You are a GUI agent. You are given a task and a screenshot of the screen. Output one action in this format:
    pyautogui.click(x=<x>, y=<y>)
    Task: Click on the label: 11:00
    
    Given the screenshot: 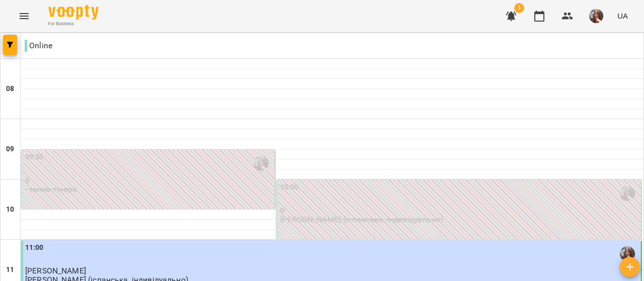 What is the action you would take?
    pyautogui.click(x=34, y=248)
    